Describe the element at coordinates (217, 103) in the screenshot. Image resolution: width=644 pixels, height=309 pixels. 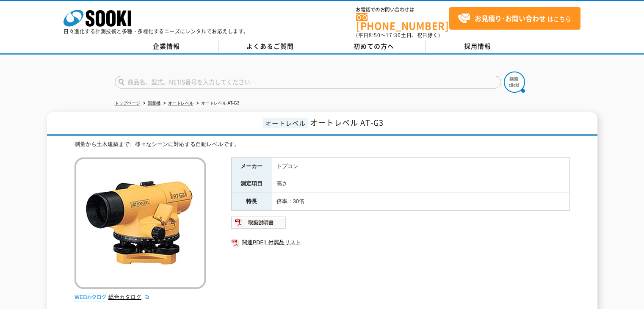
I see `li: オートレベル AT-G3` at that location.